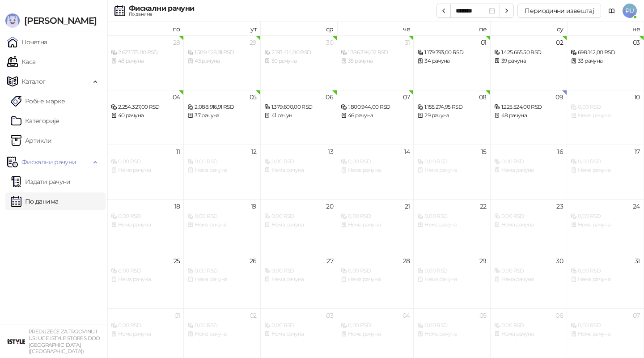  I want to click on a: По данима, so click(34, 201).